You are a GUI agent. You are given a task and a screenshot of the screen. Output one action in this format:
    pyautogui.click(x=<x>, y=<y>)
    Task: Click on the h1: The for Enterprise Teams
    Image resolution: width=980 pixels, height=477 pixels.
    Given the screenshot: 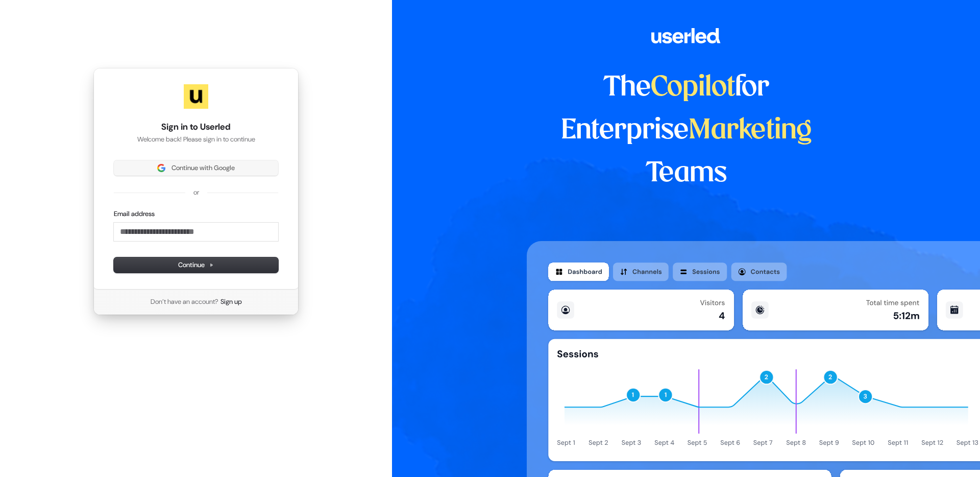 What is the action you would take?
    pyautogui.click(x=687, y=131)
    